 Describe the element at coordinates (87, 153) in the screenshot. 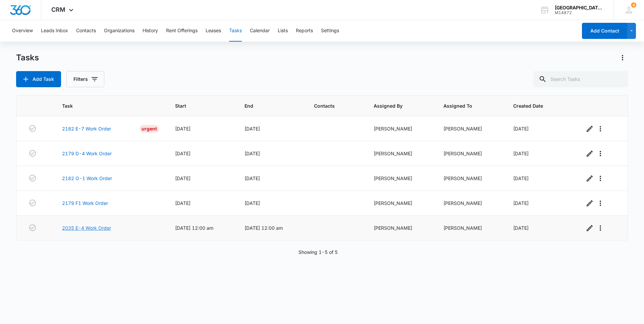

I see `a: 2179 D-4 Work Order` at that location.